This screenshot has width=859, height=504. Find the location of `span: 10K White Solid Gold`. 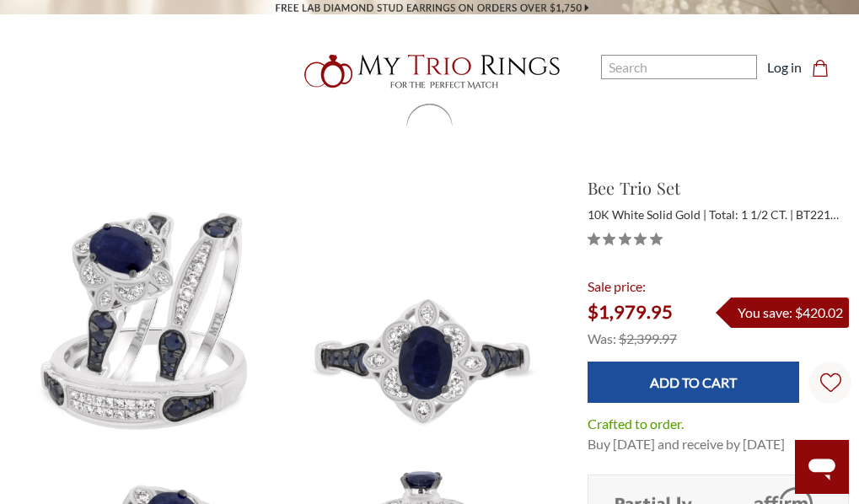

span: 10K White Solid Gold is located at coordinates (647, 214).